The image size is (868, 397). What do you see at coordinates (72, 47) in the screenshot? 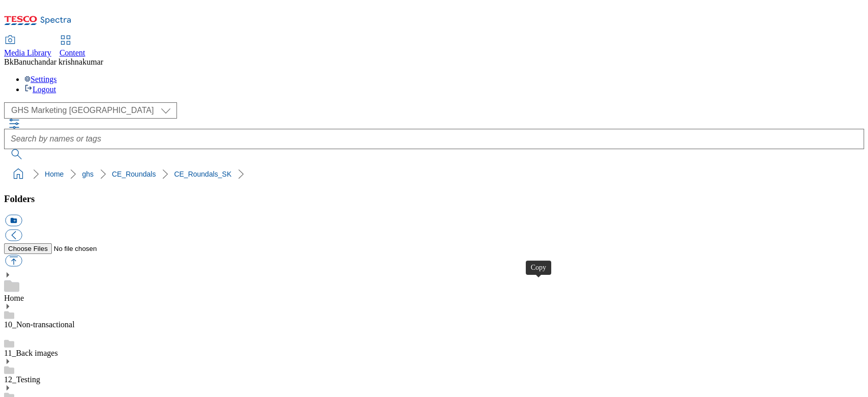
I see `a: Content` at bounding box center [72, 47].